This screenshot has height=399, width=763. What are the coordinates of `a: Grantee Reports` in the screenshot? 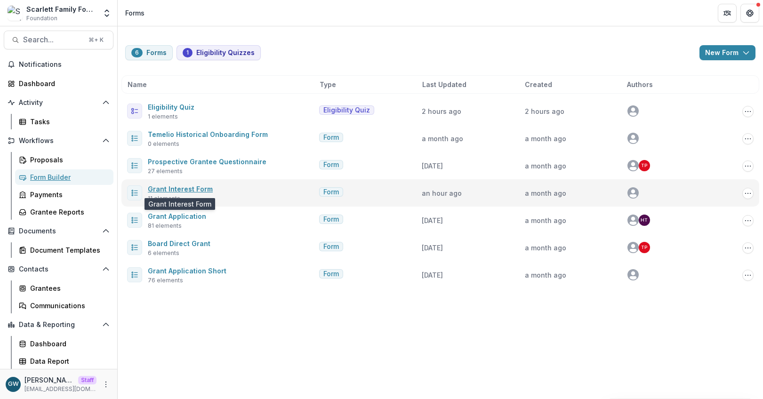 It's located at (64, 212).